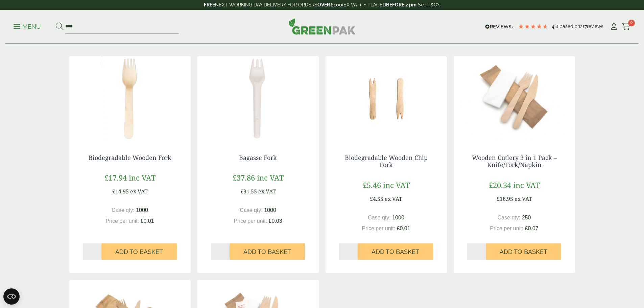 This screenshot has width=644, height=308. What do you see at coordinates (532, 228) in the screenshot?
I see `span: £0.07` at bounding box center [532, 228].